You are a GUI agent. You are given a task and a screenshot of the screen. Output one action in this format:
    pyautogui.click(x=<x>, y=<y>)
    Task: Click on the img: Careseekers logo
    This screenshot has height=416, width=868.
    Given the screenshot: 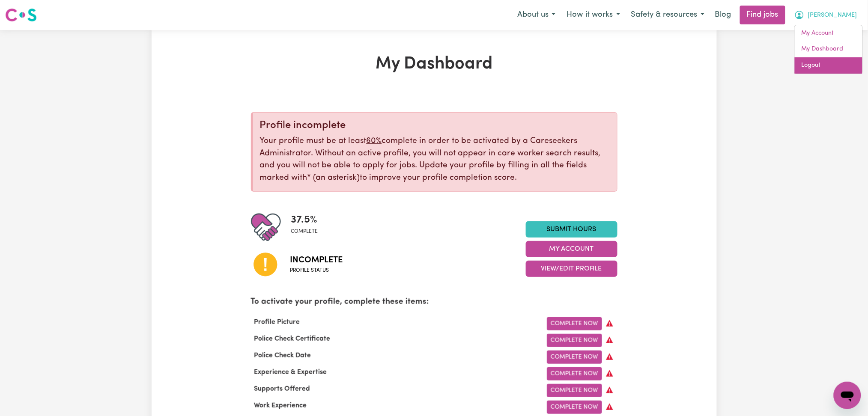 What is the action you would take?
    pyautogui.click(x=21, y=15)
    